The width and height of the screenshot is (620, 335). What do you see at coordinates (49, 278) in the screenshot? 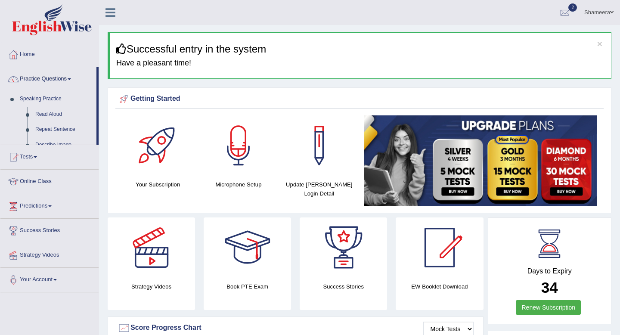
I see `a: Your Account` at bounding box center [49, 278].